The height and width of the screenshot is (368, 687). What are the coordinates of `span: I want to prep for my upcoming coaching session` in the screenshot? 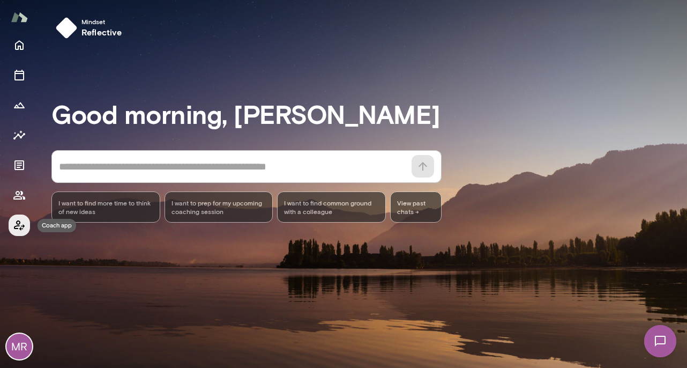 It's located at (219, 207).